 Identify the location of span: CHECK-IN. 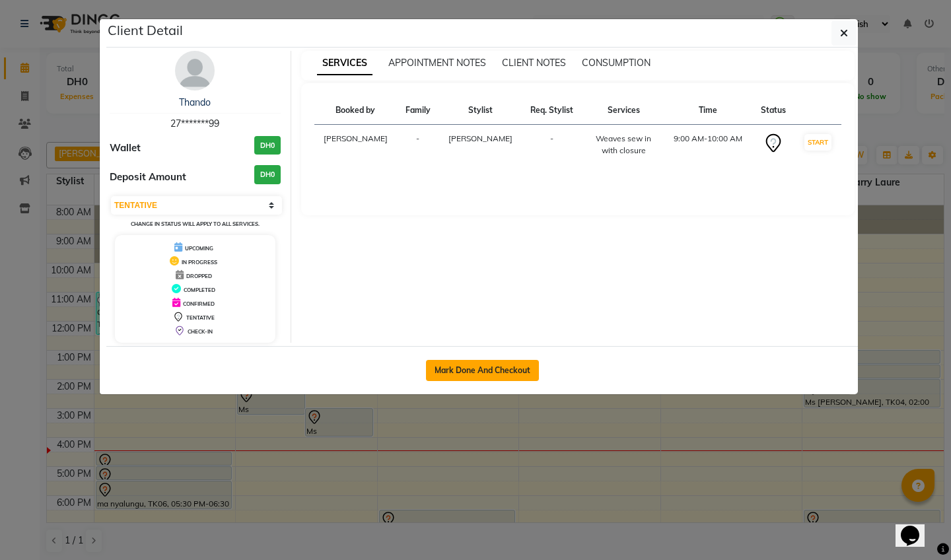
(200, 331).